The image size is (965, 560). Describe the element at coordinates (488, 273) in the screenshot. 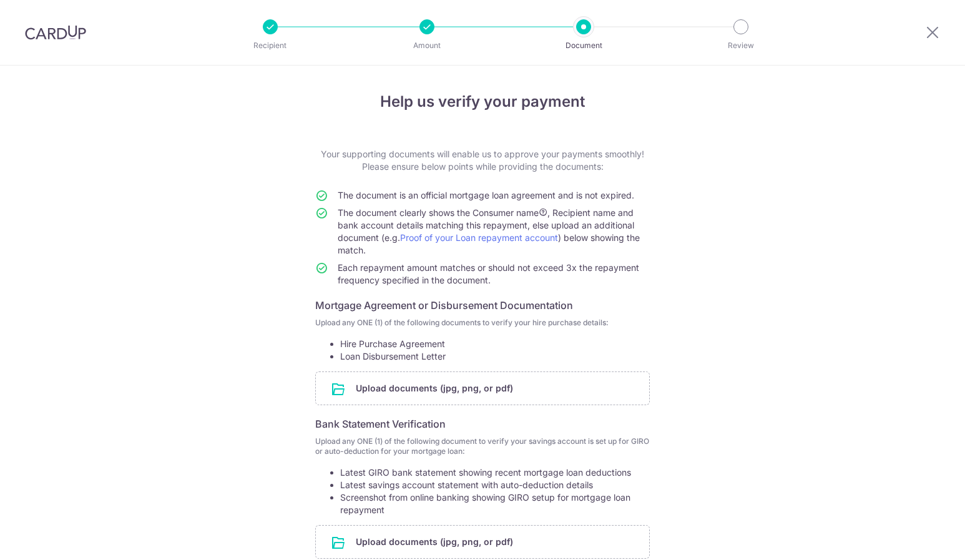

I see `span: Each repayment amount matches or should not exceed 3x the repayment frequency specified in the do...` at that location.